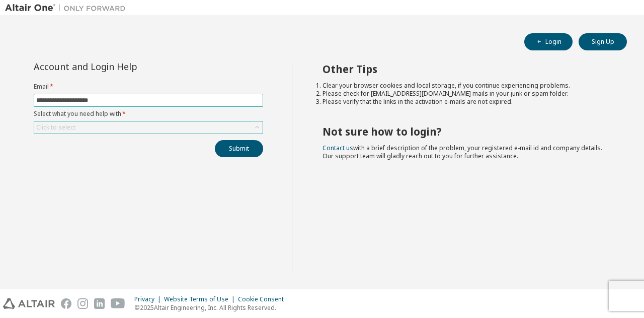 The height and width of the screenshot is (318, 644). Describe the element at coordinates (68, 8) in the screenshot. I see `img: Altair One` at that location.